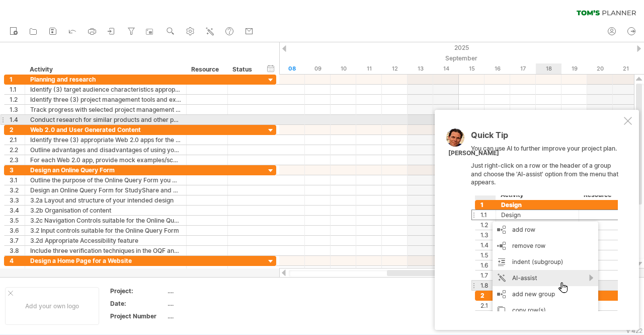 The width and height of the screenshot is (644, 335). Describe the element at coordinates (138, 316) in the screenshot. I see `div: Project Number` at that location.